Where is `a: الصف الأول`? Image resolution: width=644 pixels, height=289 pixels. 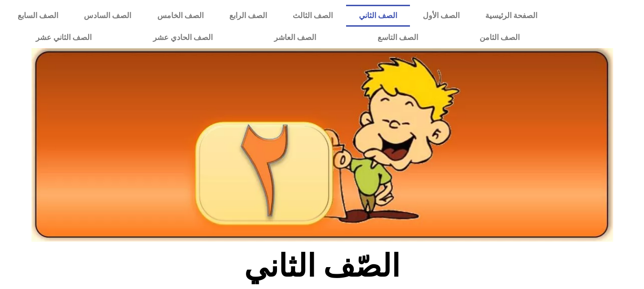
a: الصف الأول is located at coordinates (441, 16).